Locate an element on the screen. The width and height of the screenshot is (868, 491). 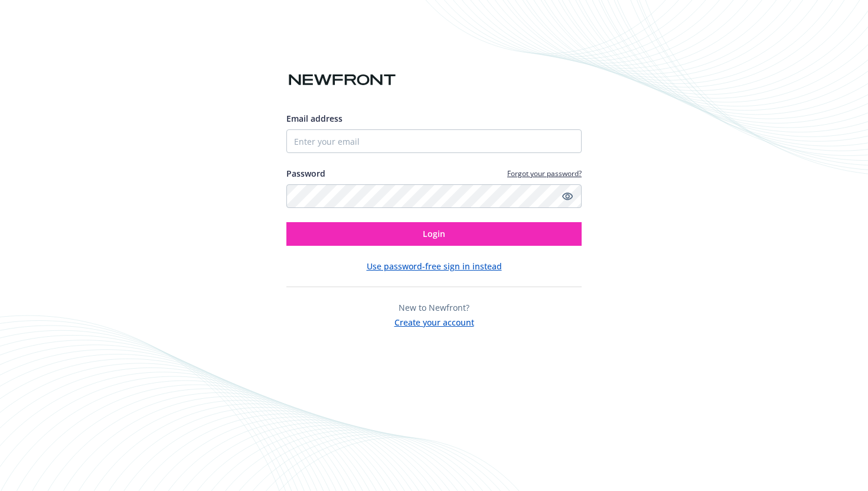
button: Create your account is located at coordinates (434, 320).